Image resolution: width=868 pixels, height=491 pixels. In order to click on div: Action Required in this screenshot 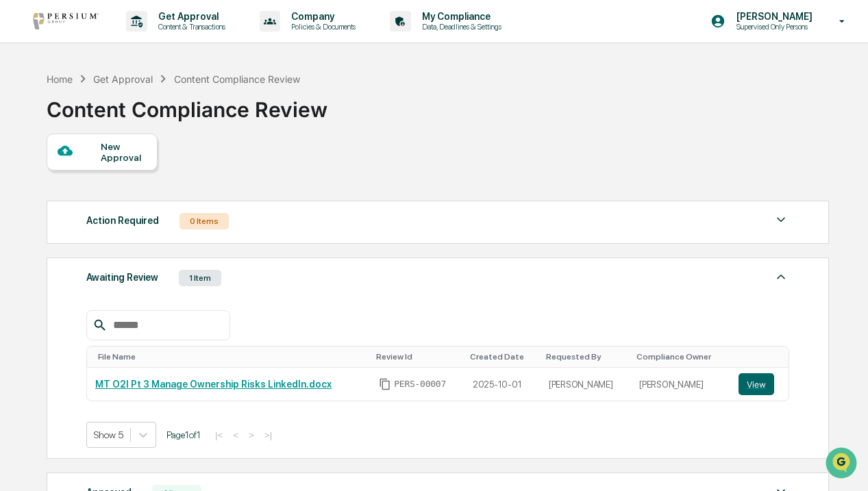, I will do `click(123, 221)`.